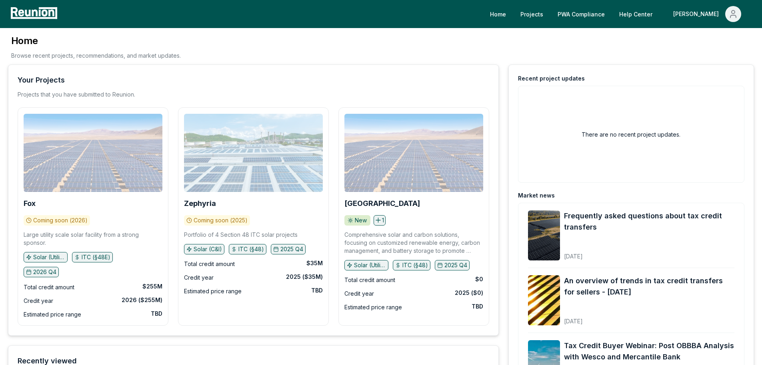 The image size is (762, 365). Describe the element at coordinates (204, 249) in the screenshot. I see `button: Solar (C&I)` at that location.